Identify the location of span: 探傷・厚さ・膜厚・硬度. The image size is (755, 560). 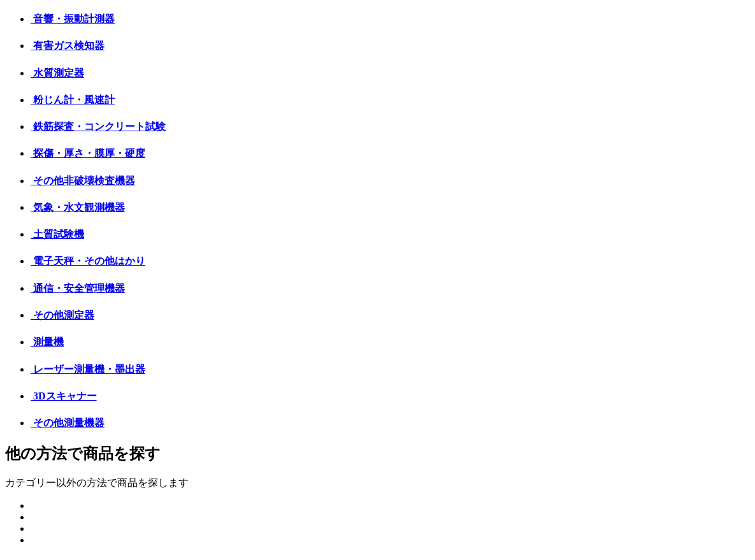
(89, 152).